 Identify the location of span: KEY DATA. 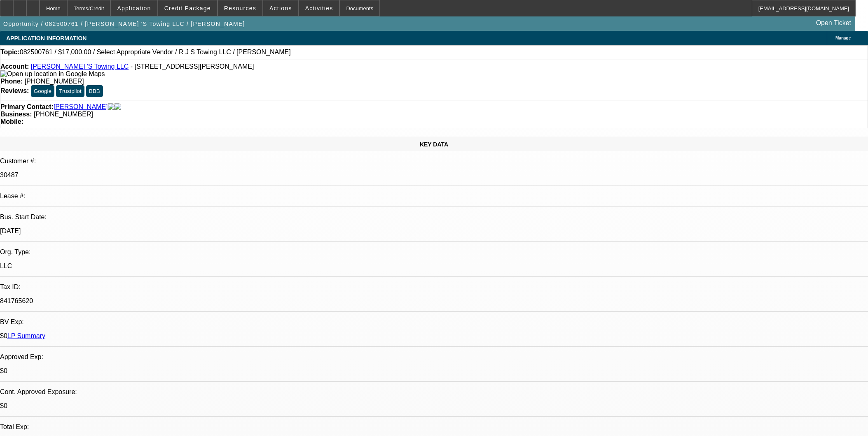
(433, 144).